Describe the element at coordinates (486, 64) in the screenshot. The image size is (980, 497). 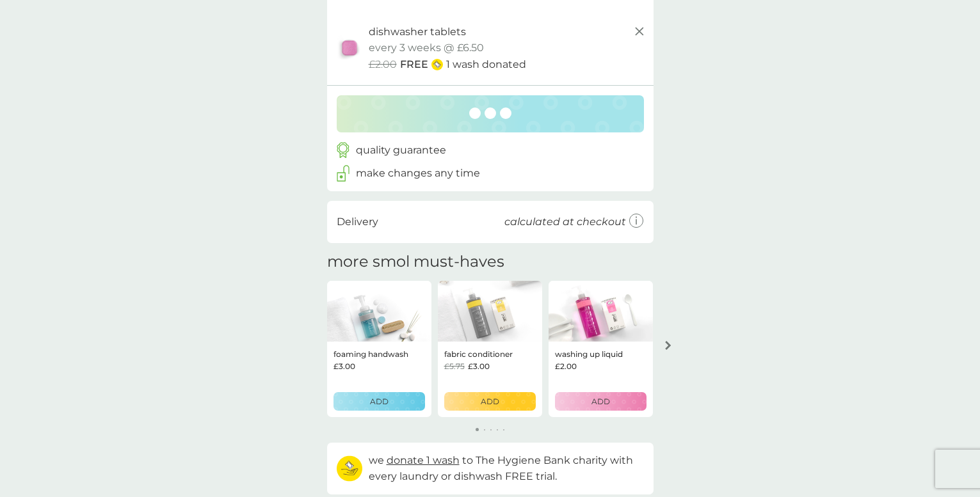
I see `p: 1 wash donated` at that location.